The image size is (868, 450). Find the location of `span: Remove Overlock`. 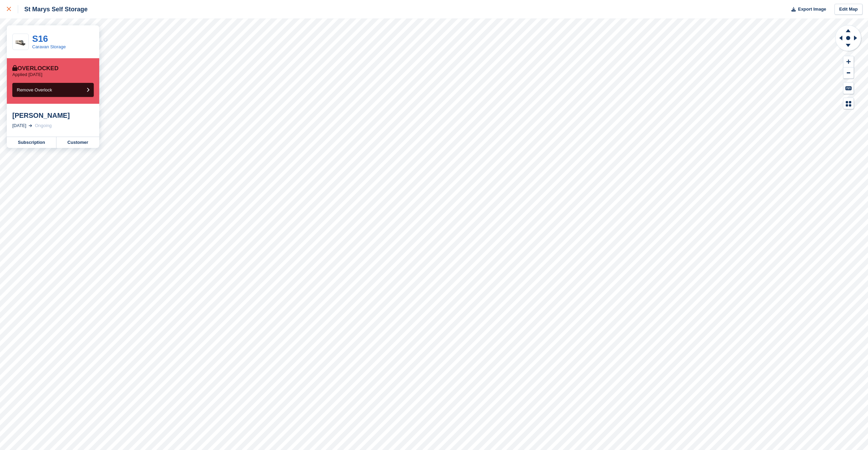

span: Remove Overlock is located at coordinates (35, 90).